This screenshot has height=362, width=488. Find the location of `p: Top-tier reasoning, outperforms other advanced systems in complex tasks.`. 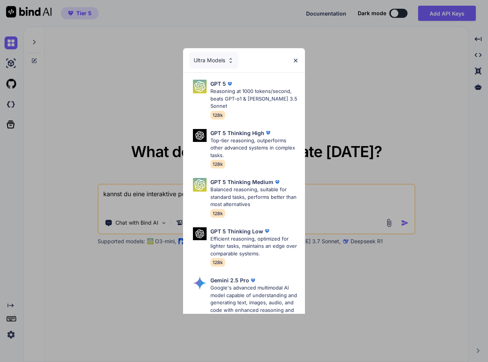

p: Top-tier reasoning, outperforms other advanced systems in complex tasks. is located at coordinates (254, 148).